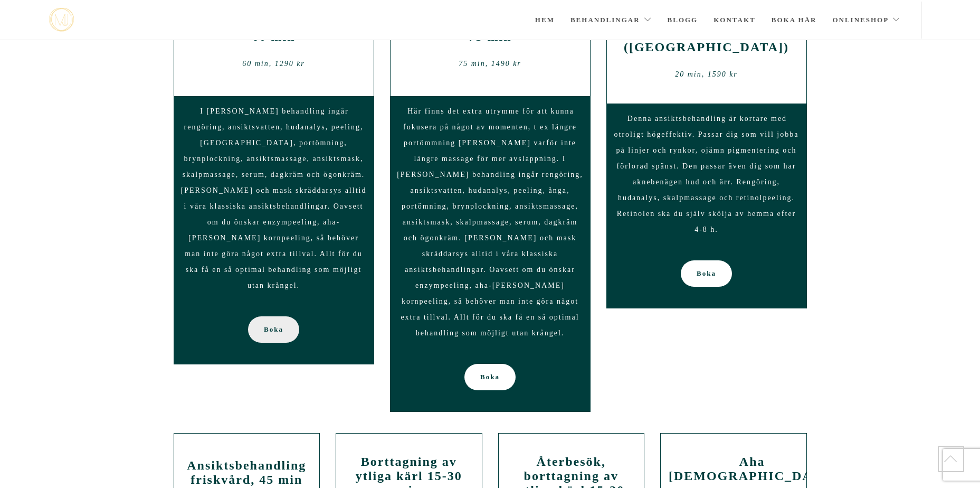 This screenshot has width=980, height=488. Describe the element at coordinates (545, 20) in the screenshot. I see `a: Hem` at that location.